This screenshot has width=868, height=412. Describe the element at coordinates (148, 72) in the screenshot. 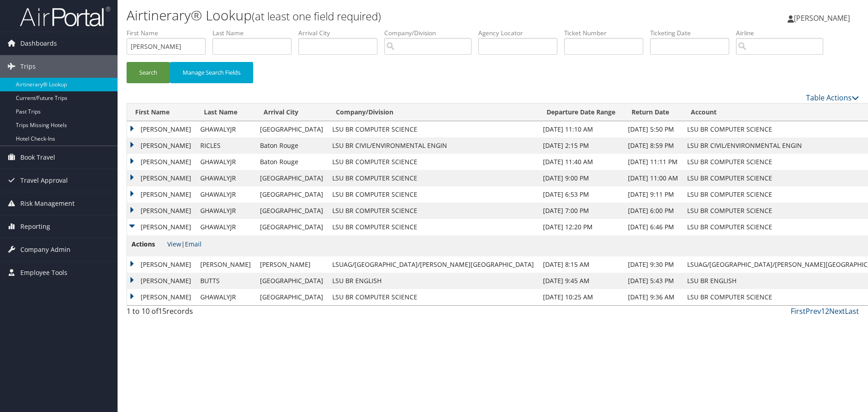

I see `button: Search` at that location.